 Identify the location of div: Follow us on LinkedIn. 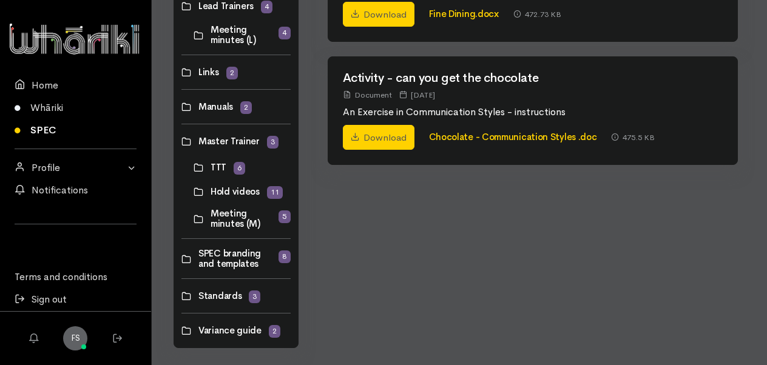
(75, 246).